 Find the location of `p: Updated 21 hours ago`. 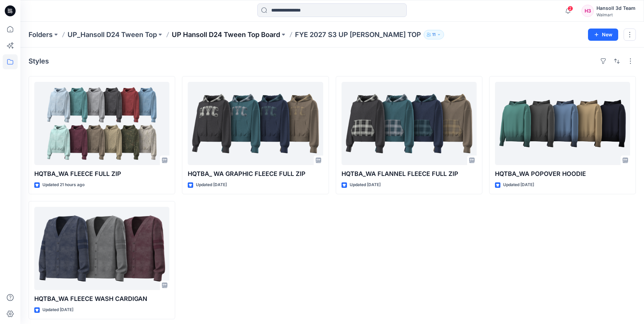

p: Updated 21 hours ago is located at coordinates (63, 185).